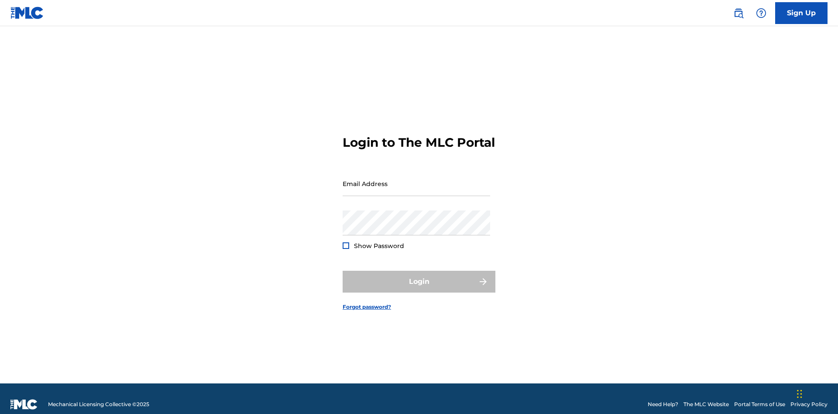  Describe the element at coordinates (24, 404) in the screenshot. I see `img: logo` at that location.